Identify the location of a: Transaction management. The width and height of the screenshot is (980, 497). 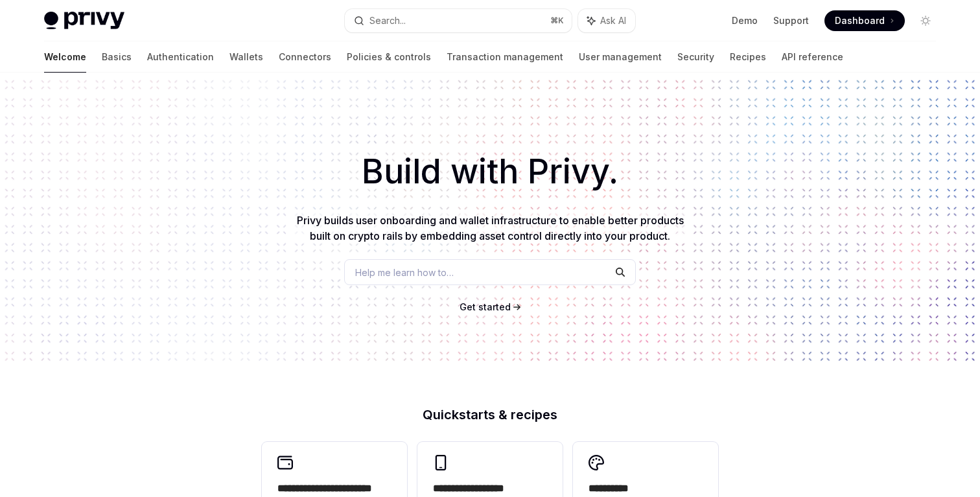
(505, 57).